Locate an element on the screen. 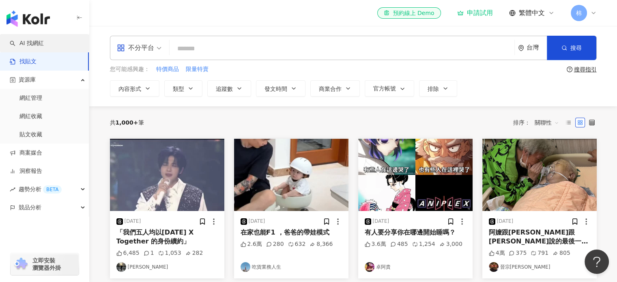 Image resolution: width=617 pixels, height=282 pixels. button: 追蹤數 is located at coordinates (229, 88).